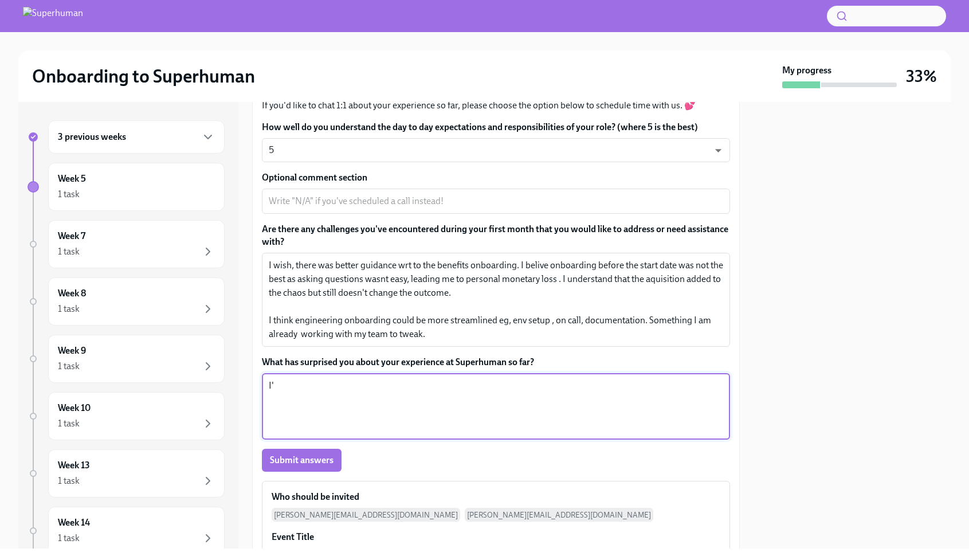 This screenshot has height=560, width=969. I want to click on h6: Week 9, so click(72, 351).